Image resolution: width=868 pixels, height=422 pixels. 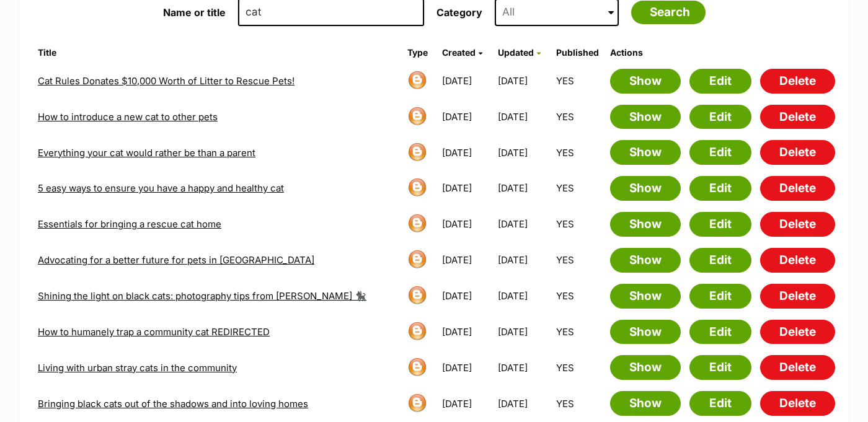 I want to click on a: Everything your cat would rather be than a parent, so click(x=146, y=152).